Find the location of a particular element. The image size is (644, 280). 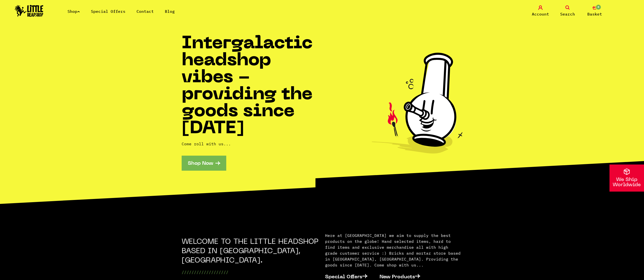

span: 0 is located at coordinates (598, 7).